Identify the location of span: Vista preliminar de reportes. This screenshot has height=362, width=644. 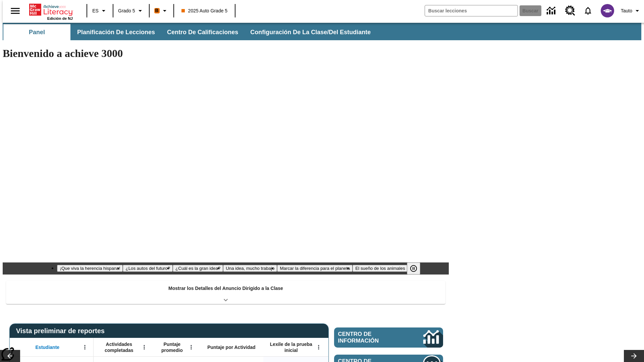
(62, 331).